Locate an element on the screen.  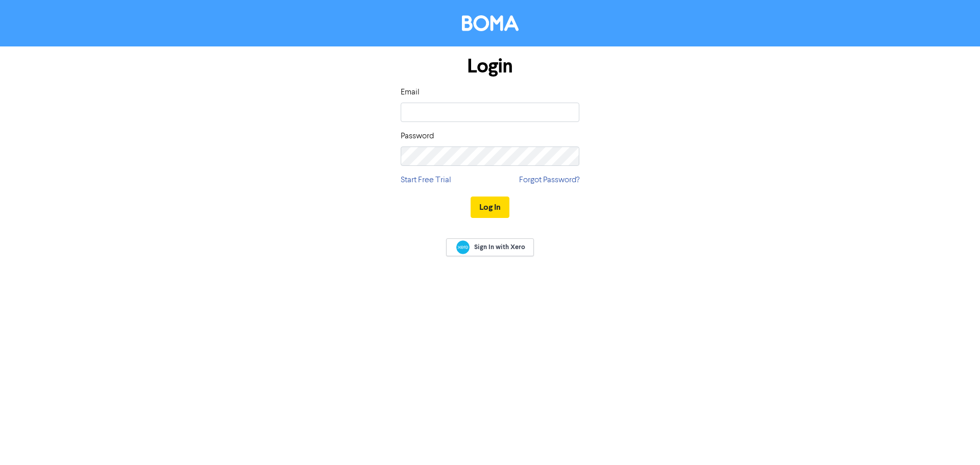
img: Xero logo is located at coordinates (463, 247).